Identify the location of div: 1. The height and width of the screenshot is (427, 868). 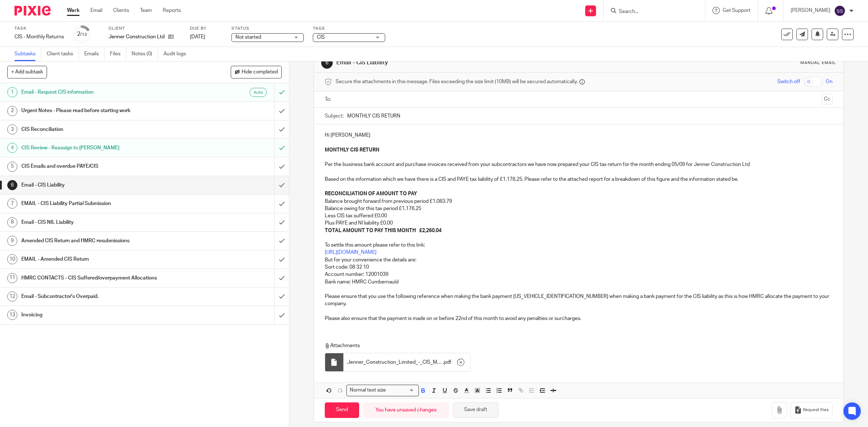
(13, 92).